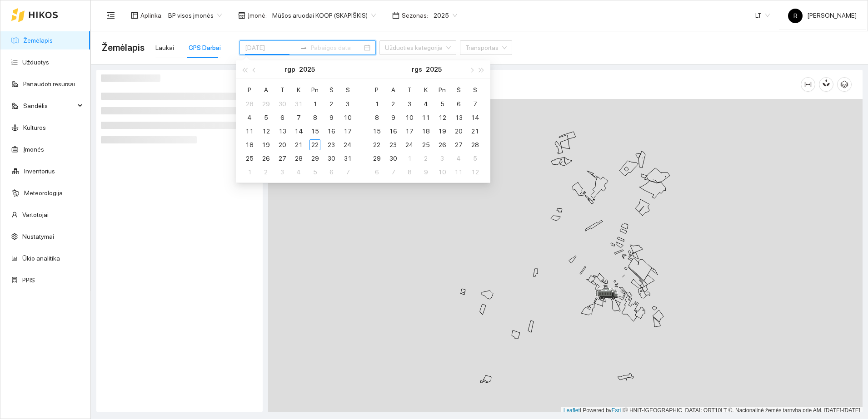 The height and width of the screenshot is (419, 868). What do you see at coordinates (442, 172) in the screenshot?
I see `td: 2025-10-10` at bounding box center [442, 172].